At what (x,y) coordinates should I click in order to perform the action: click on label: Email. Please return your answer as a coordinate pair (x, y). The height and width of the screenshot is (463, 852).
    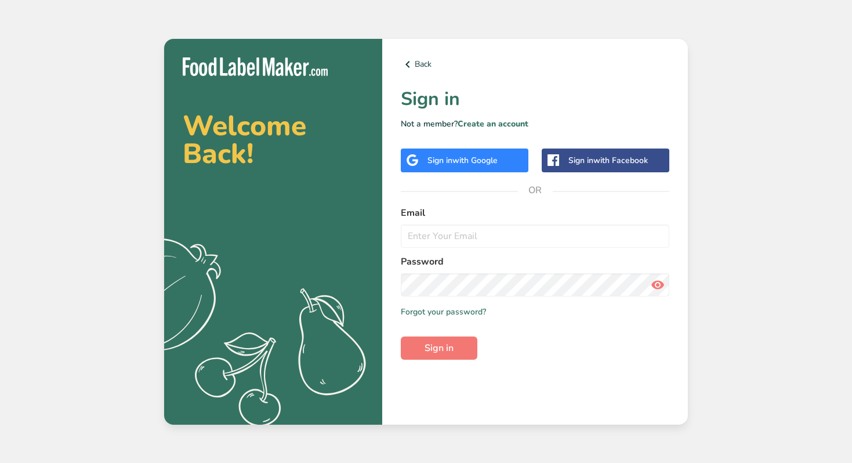
    Looking at the image, I should click on (535, 213).